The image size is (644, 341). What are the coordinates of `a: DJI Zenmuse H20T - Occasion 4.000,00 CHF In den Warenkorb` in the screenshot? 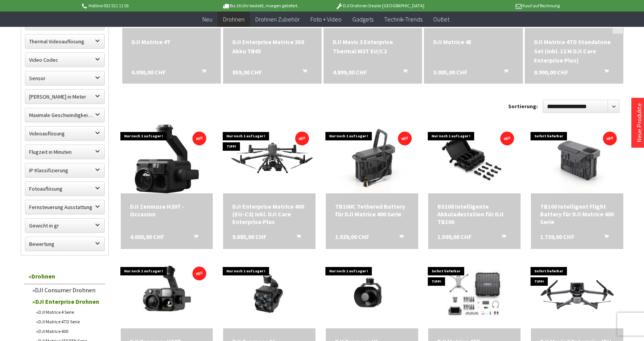 It's located at (167, 210).